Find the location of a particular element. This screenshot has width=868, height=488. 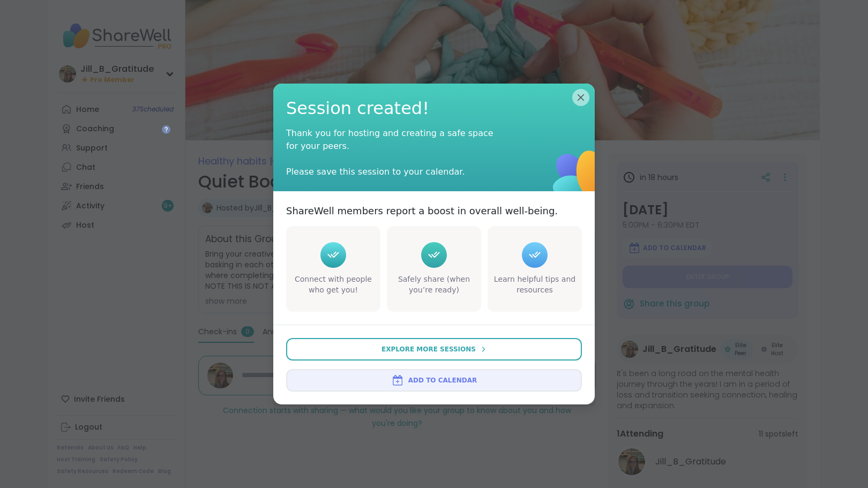

div: Thank you for hosting and creating a safe space for your peers. Please save this session to your ... is located at coordinates (393, 152).